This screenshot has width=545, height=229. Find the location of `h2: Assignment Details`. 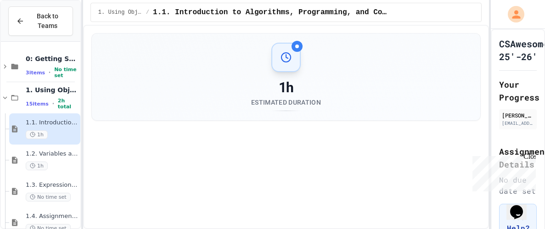

h2: Assignment Details is located at coordinates (518, 158).